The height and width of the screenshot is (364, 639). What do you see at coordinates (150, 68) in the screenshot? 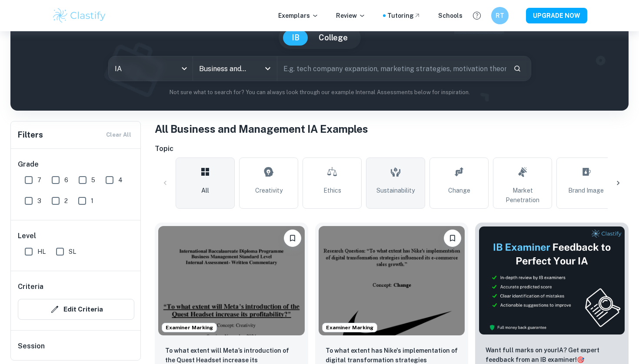
I see `div: IA` at bounding box center [150, 68].